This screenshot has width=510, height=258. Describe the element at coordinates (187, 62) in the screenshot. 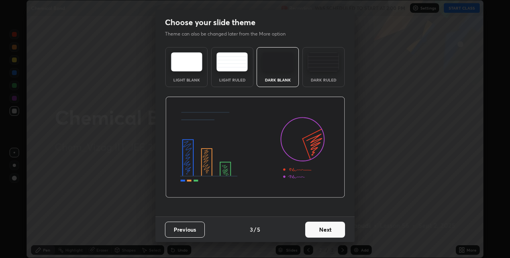

I see `img: lightTheme.e5ed3b09.svg` at that location.